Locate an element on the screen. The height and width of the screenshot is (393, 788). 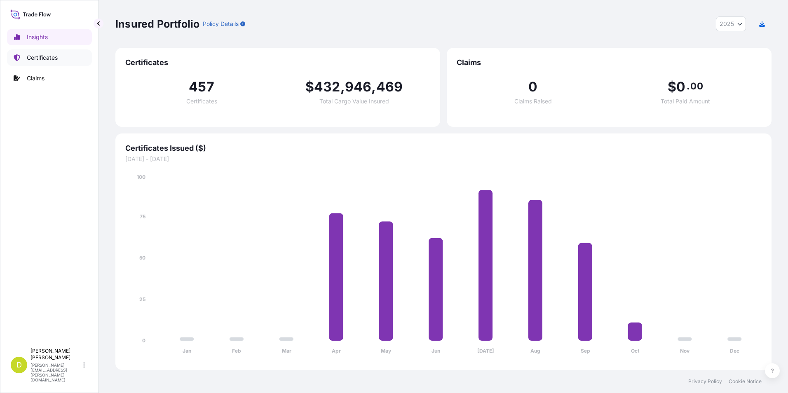
button: Year Selector is located at coordinates (731, 24).